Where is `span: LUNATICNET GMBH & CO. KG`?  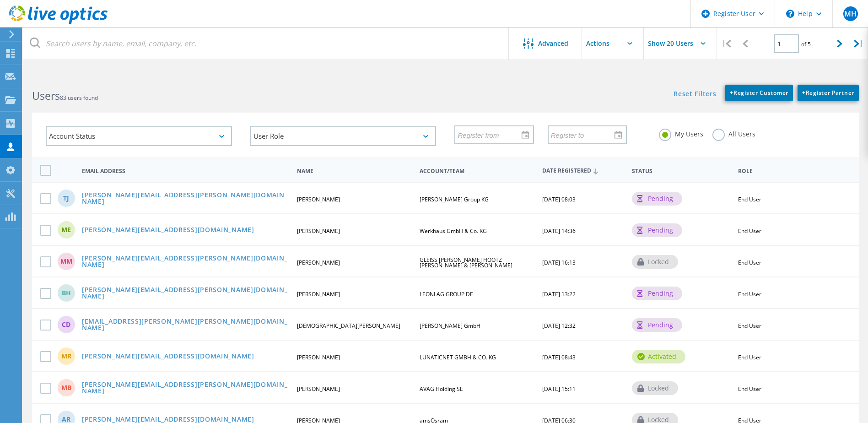
span: LUNATICNET GMBH & CO. KG is located at coordinates (458, 357).